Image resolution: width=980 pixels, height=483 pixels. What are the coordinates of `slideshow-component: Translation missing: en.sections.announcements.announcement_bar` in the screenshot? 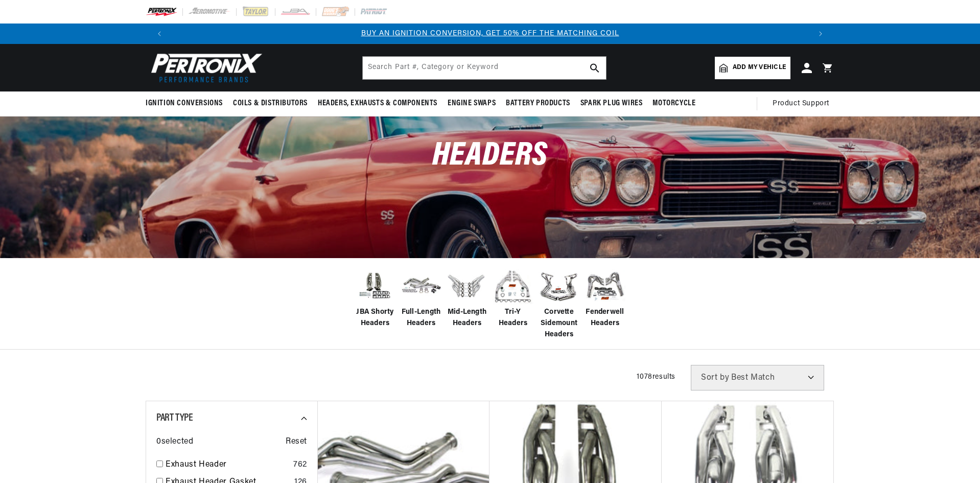 It's located at (490, 34).